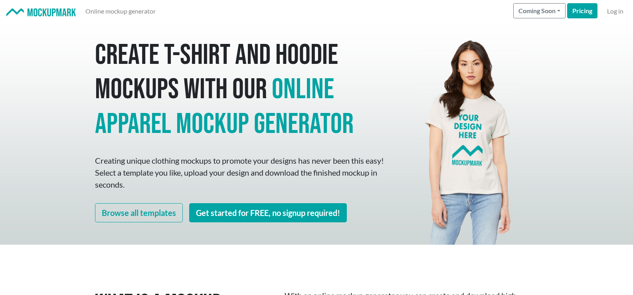  Describe the element at coordinates (615, 11) in the screenshot. I see `a: Log in` at that location.